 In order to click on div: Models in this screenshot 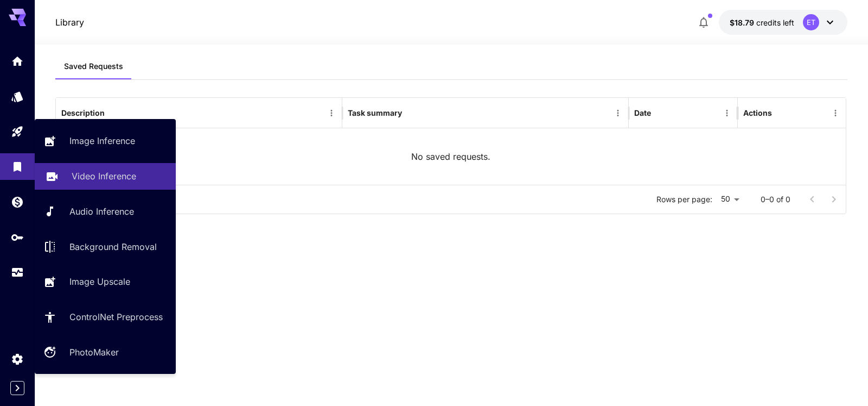, I will do `click(17, 96)`.